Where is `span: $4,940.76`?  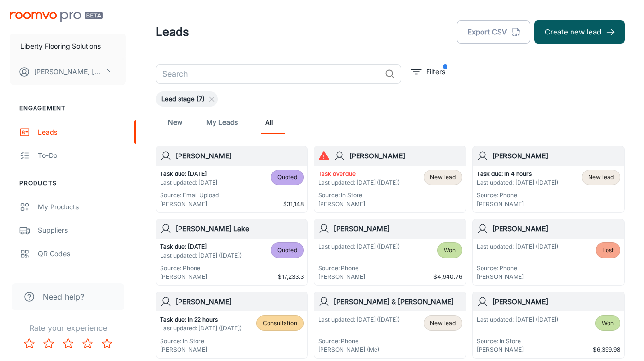 span: $4,940.76 is located at coordinates (448, 277).